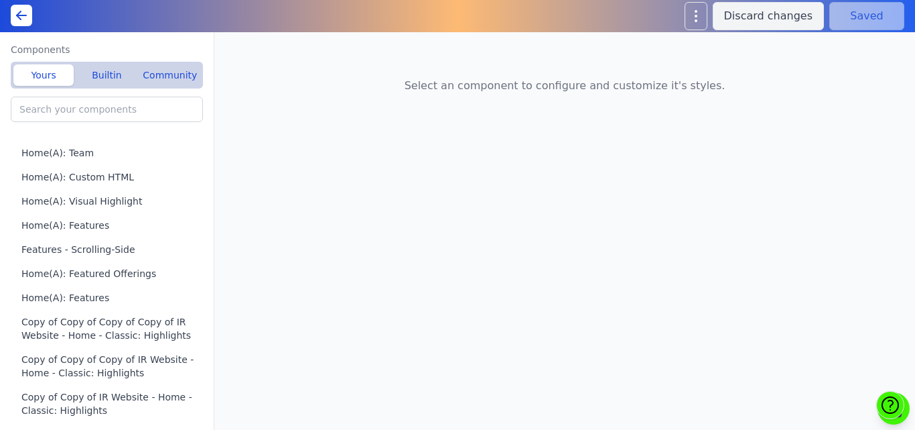 Image resolution: width=915 pixels, height=430 pixels. I want to click on button: Yours, so click(44, 75).